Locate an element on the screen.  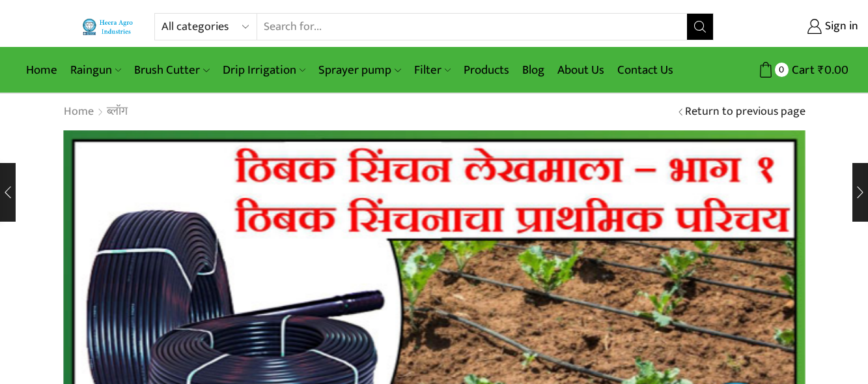
span: Cart is located at coordinates (802, 70).